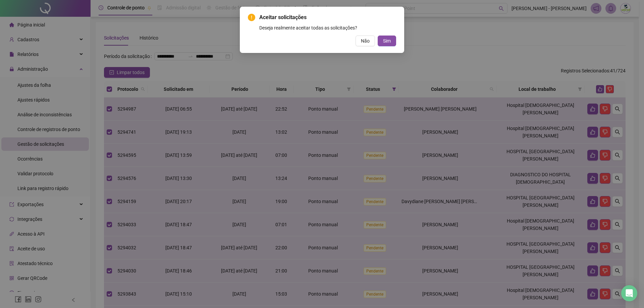 The width and height of the screenshot is (644, 308). I want to click on div: Open Intercom Messenger, so click(629, 293).